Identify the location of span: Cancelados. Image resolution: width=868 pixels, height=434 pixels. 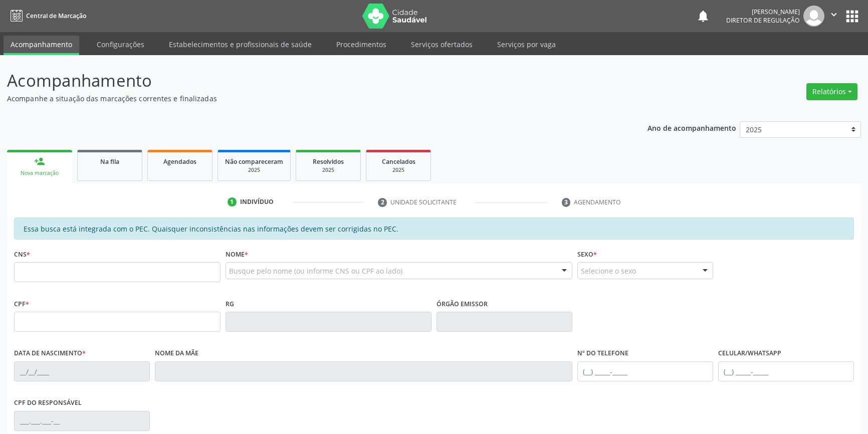
(399, 161).